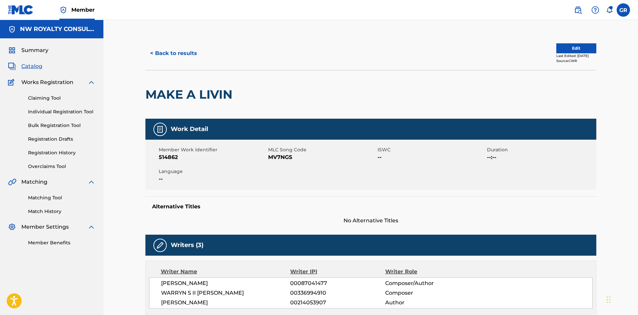 This screenshot has height=315, width=638. I want to click on img: Works Registration, so click(12, 82).